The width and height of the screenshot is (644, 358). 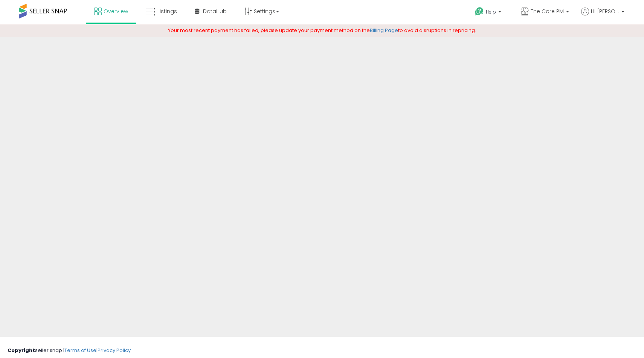 I want to click on a: Billing Page, so click(x=384, y=30).